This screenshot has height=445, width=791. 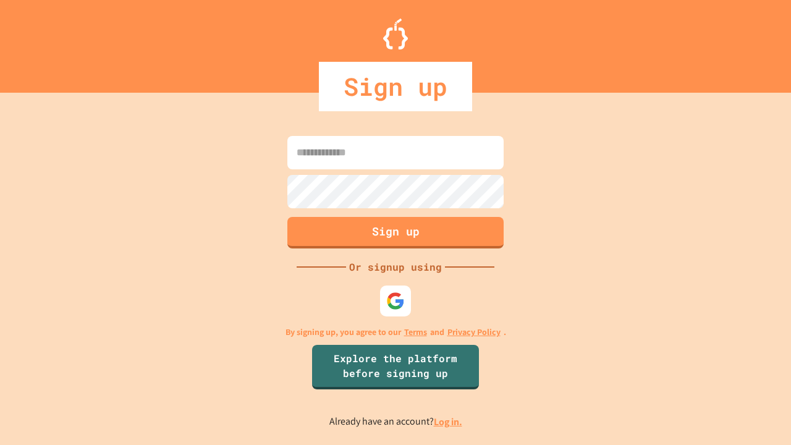 I want to click on img: google-icon.svg, so click(x=395, y=301).